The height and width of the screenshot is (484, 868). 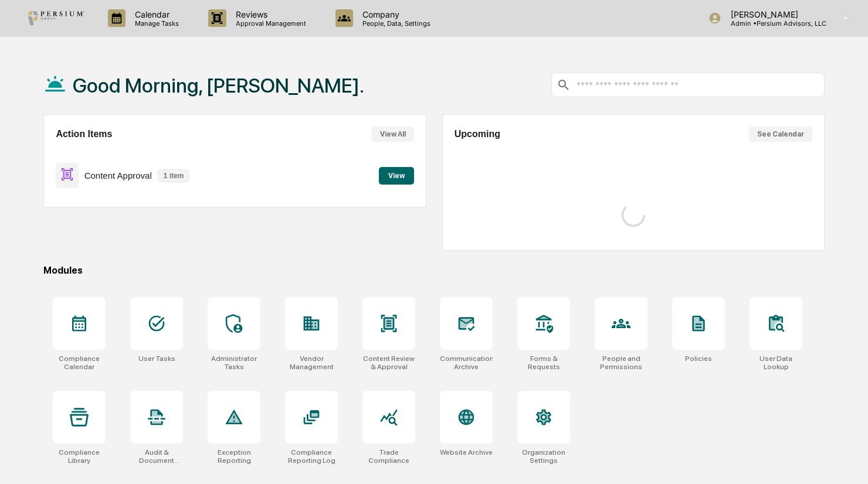 What do you see at coordinates (389, 363) in the screenshot?
I see `div: Content Review & Approval` at bounding box center [389, 363].